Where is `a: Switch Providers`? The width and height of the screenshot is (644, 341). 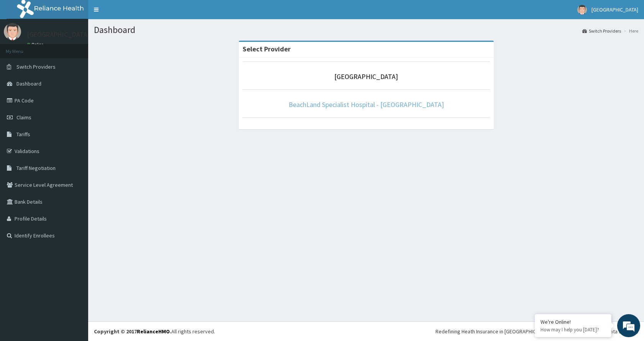
a: Switch Providers is located at coordinates (601, 31).